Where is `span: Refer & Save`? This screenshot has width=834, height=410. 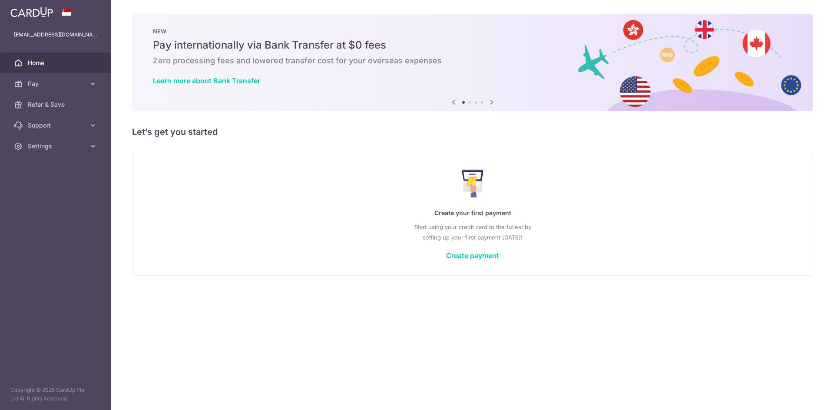
span: Refer & Save is located at coordinates (56, 105).